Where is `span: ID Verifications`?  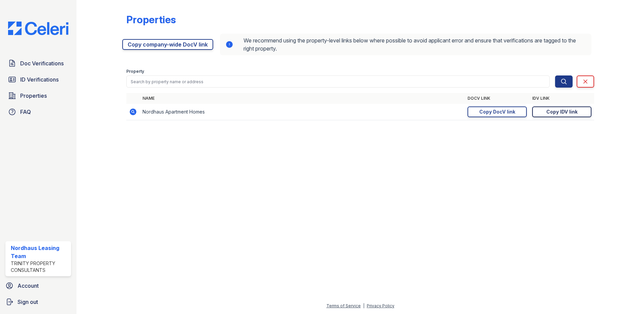 span: ID Verifications is located at coordinates (39, 79).